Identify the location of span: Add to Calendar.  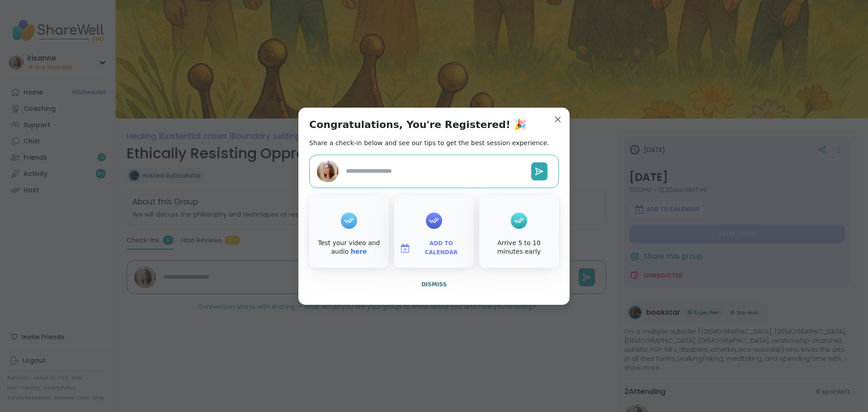
(441, 248).